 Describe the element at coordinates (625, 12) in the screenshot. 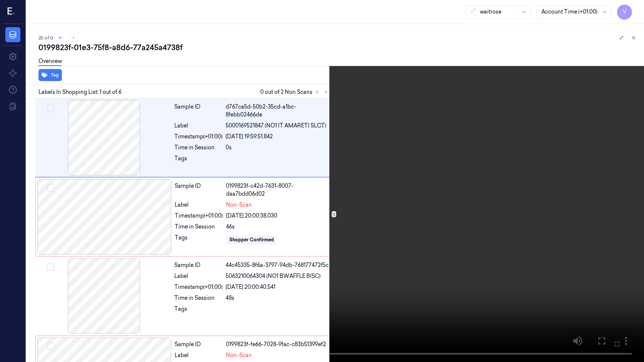

I see `span: V` at that location.